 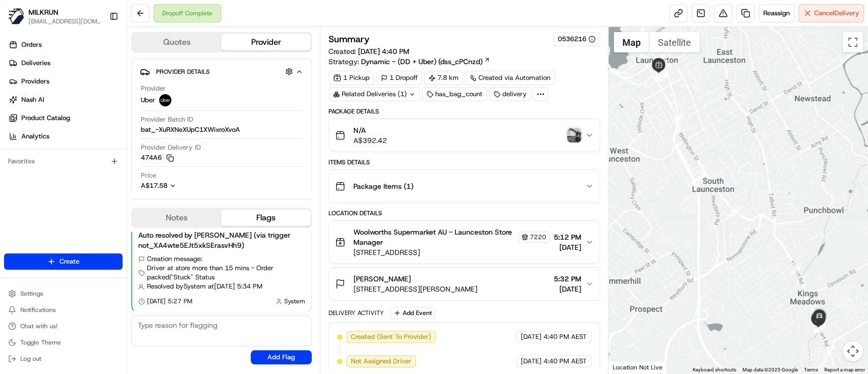 I want to click on span: A$17.58, so click(x=154, y=185).